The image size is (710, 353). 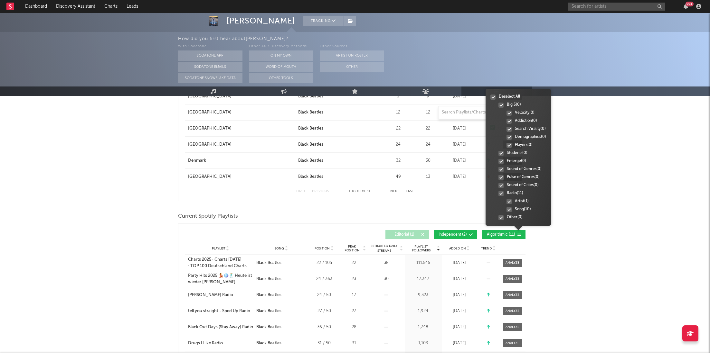 What do you see at coordinates (324, 312) in the screenshot?
I see `div: 27 / 50` at bounding box center [324, 312].